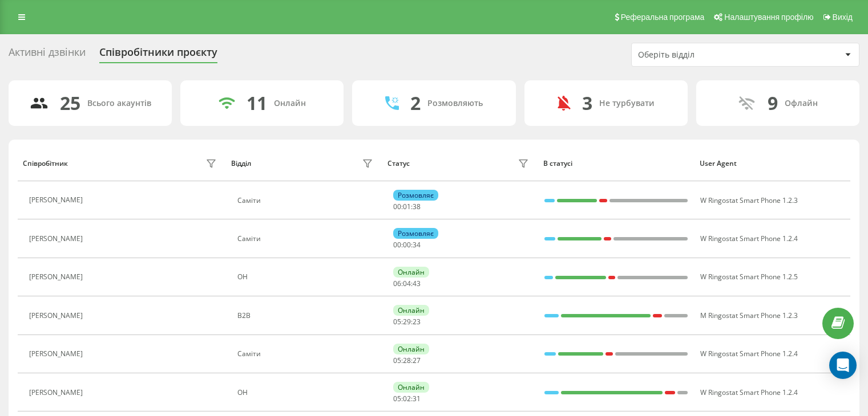 The width and height of the screenshot is (868, 416). What do you see at coordinates (455, 103) in the screenshot?
I see `div: Розмовляють` at bounding box center [455, 103].